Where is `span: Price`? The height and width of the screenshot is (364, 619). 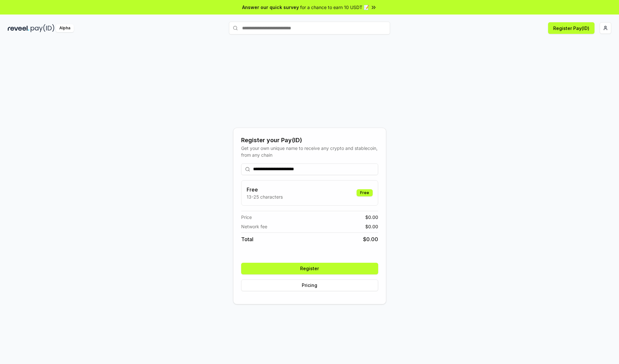 span: Price is located at coordinates (246, 217).